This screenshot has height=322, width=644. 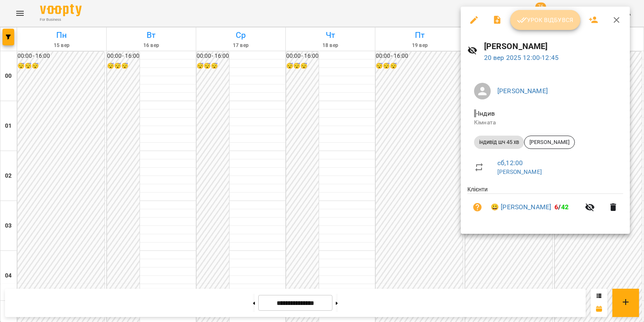 I want to click on span: 42, so click(x=565, y=207).